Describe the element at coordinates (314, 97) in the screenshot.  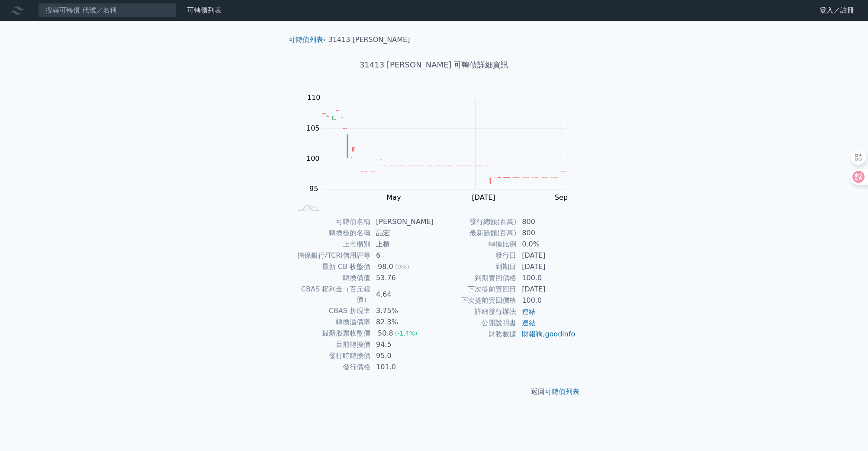
I see `tspan: 110` at that location.